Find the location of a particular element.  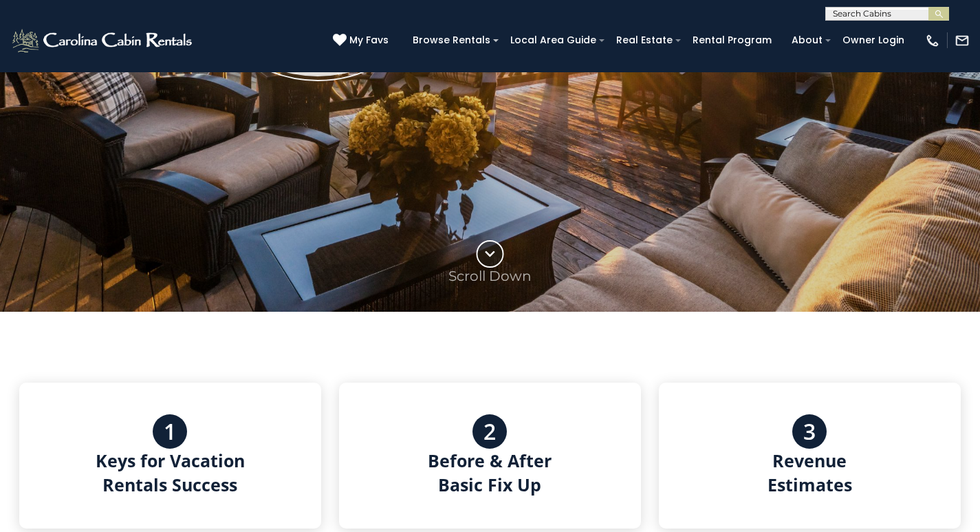

span: My Favs is located at coordinates (369, 40).